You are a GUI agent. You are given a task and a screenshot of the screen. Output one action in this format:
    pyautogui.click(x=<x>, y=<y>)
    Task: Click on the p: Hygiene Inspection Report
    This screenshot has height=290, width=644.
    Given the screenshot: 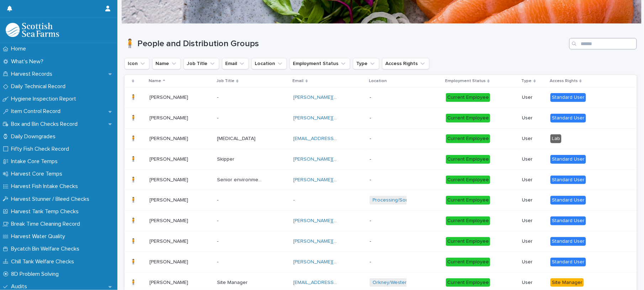 What is the action you would take?
    pyautogui.click(x=45, y=99)
    